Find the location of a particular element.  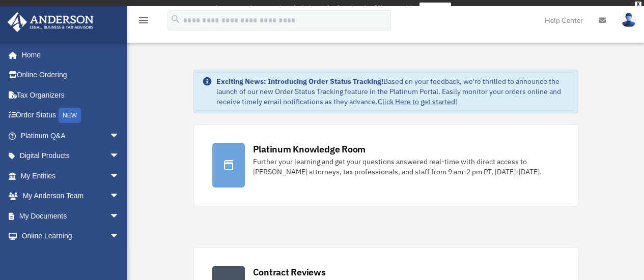

a: Order StatusNEW is located at coordinates (71, 115).